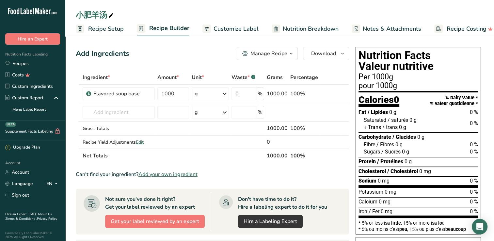  What do you see at coordinates (367, 181) in the screenshot?
I see `span: Sodium` at bounding box center [367, 181].